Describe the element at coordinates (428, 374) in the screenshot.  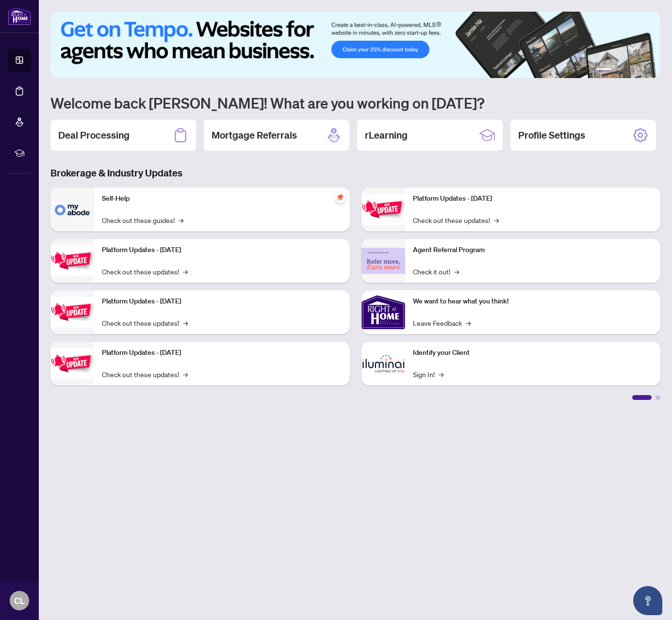
I see `a: Sign In!→` at that location.